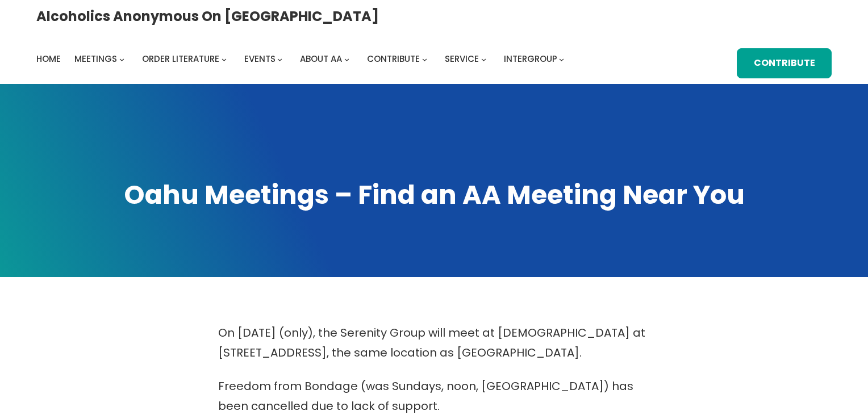  What do you see at coordinates (393, 58) in the screenshot?
I see `span: Contribute` at bounding box center [393, 58].